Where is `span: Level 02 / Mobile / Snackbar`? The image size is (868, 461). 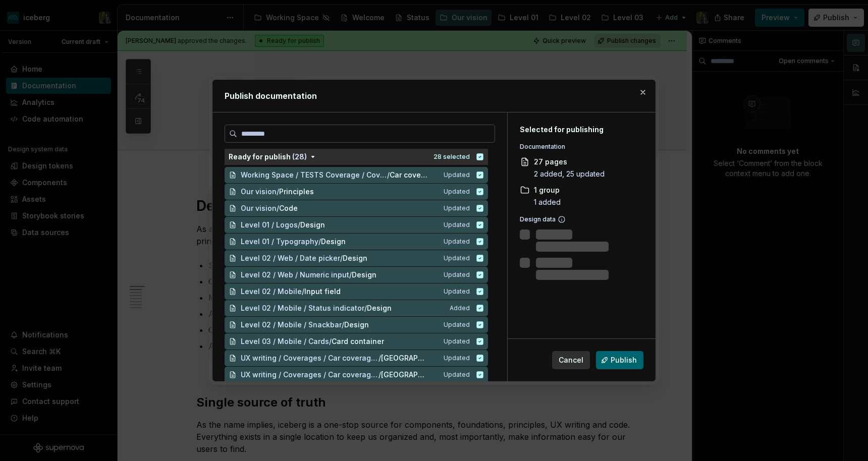 span: Level 02 / Mobile / Snackbar is located at coordinates (291, 325).